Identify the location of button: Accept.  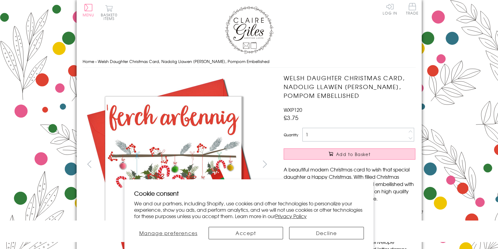
(246, 233).